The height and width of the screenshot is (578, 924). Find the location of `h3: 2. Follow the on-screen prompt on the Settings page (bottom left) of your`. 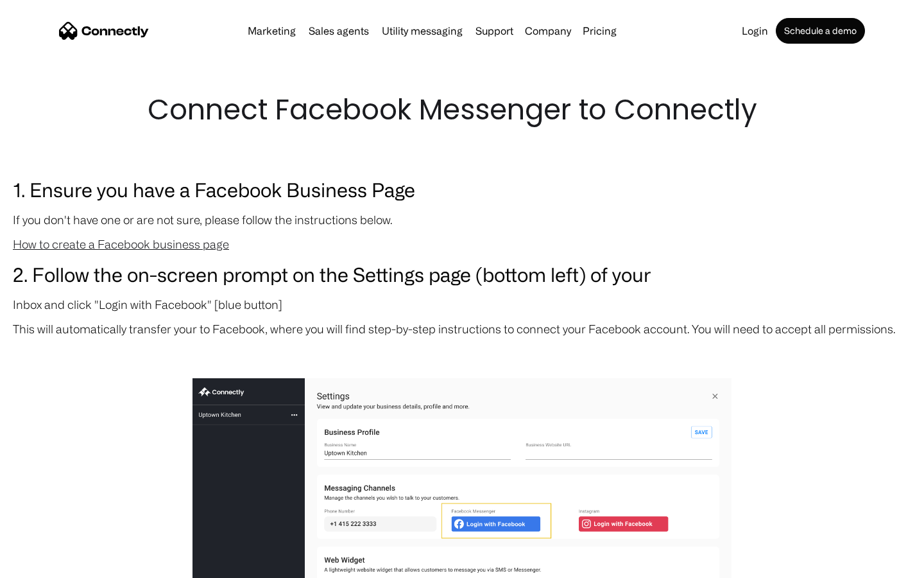

h3: 2. Follow the on-screen prompt on the Settings page (bottom left) of your is located at coordinates (462, 274).